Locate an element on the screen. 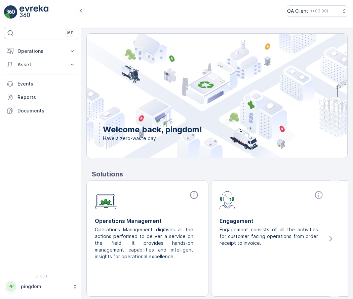  p: Events is located at coordinates (46, 84).